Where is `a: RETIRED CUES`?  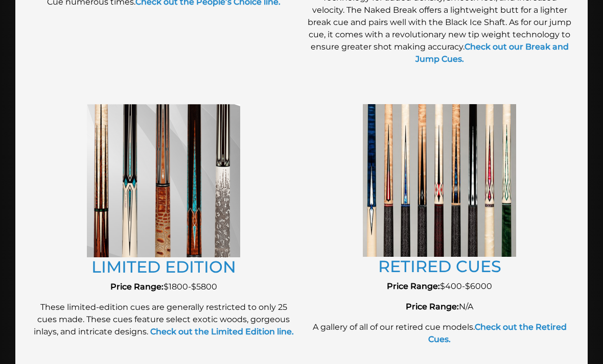
a: RETIRED CUES is located at coordinates (439, 266).